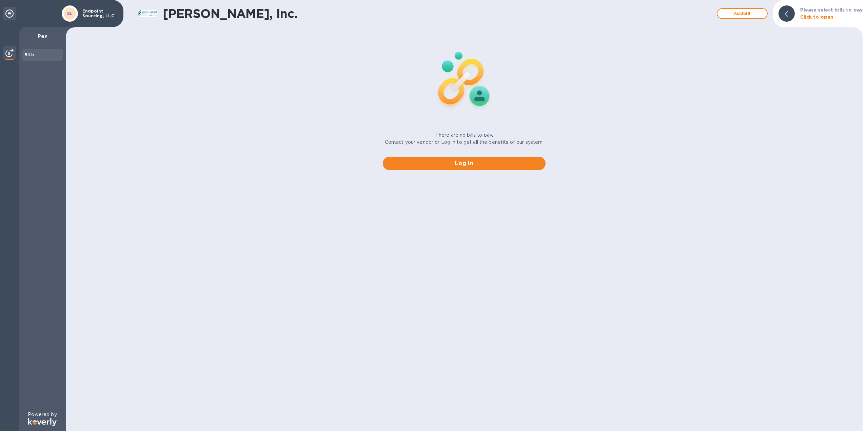 This screenshot has width=868, height=431. Describe the element at coordinates (42, 36) in the screenshot. I see `p: Pay` at that location.